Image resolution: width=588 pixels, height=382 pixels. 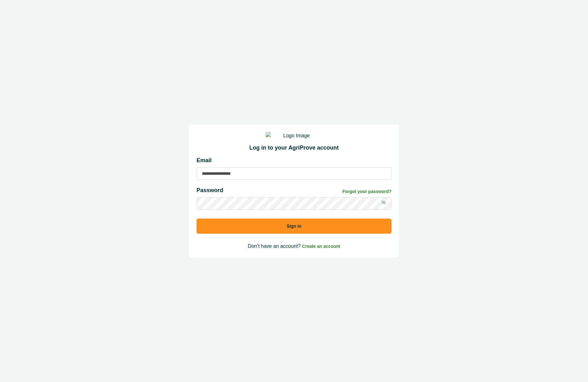 What do you see at coordinates (294, 148) in the screenshot?
I see `h2: Log in to your AgriProve account` at bounding box center [294, 148].